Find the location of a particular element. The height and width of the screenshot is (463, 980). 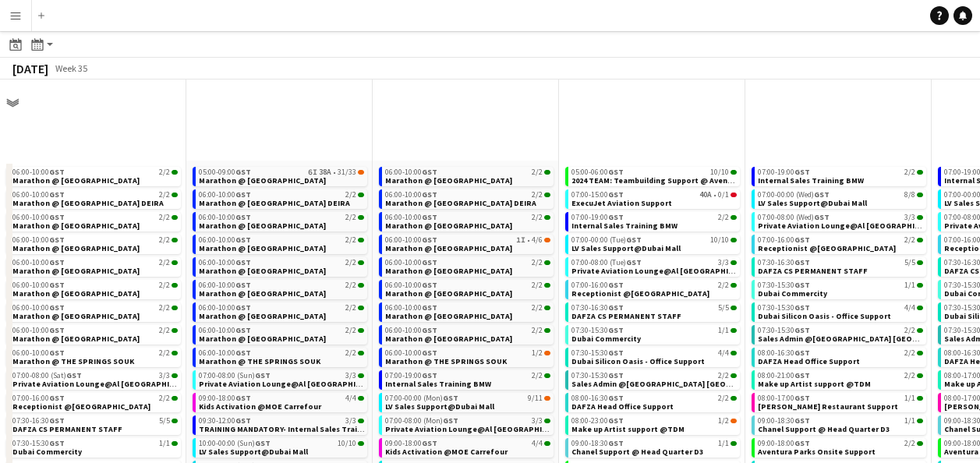

span: 08:00-16:30 is located at coordinates (783, 353).